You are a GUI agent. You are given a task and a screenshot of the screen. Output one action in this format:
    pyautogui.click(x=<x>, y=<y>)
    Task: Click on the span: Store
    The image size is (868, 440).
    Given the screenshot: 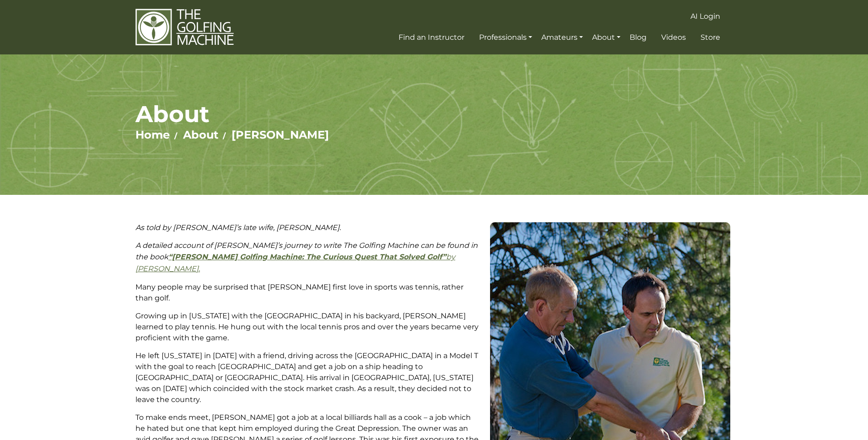 What is the action you would take?
    pyautogui.click(x=710, y=37)
    